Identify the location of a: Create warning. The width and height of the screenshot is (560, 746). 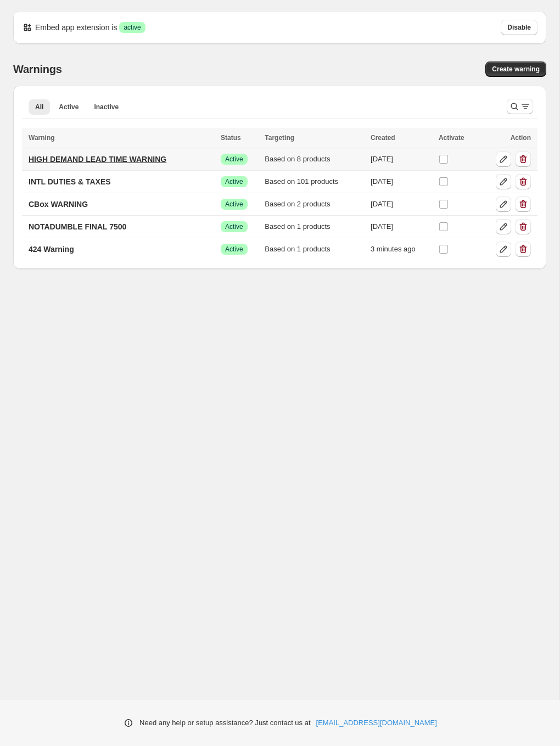
(515, 69).